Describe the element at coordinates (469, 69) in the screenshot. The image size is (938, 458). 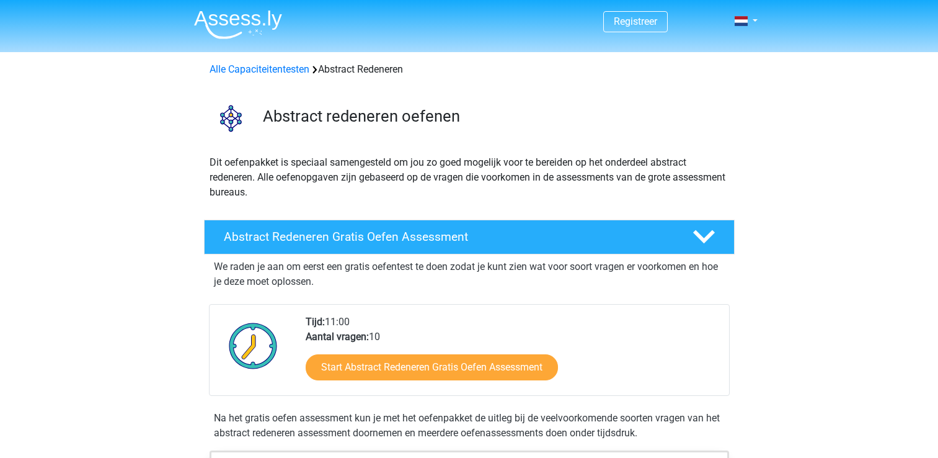
I see `div: Abstract Redeneren` at that location.